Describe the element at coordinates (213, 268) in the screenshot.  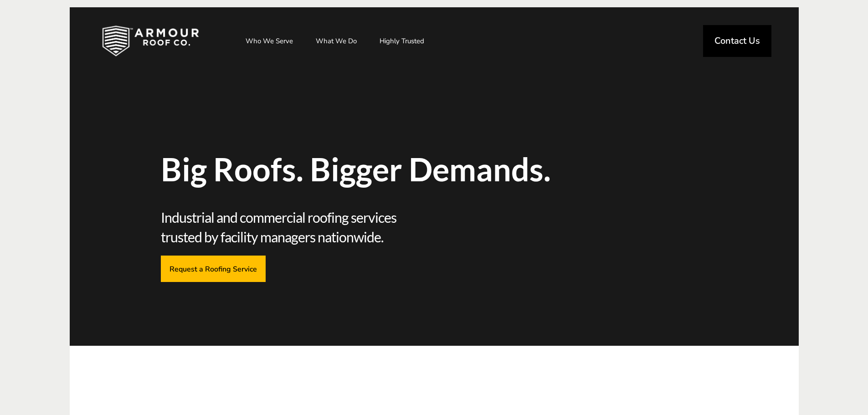
I see `span: Request a Roofing Service` at that location.